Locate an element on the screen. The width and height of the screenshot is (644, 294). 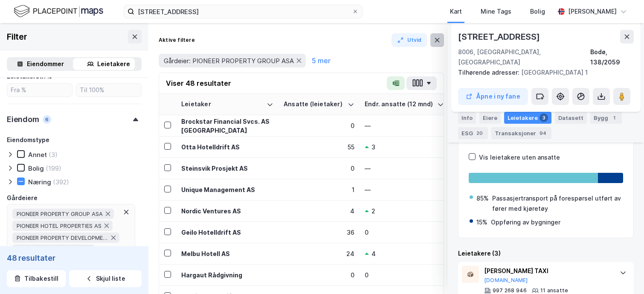
div: Eiendomstype is located at coordinates (28, 140).